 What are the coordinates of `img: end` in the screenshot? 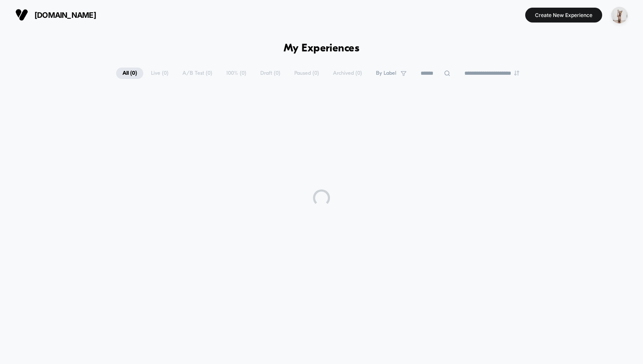 It's located at (516, 74).